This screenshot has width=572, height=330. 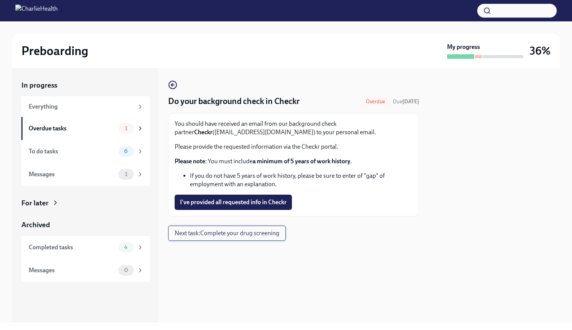 I want to click on button: Next task:Complete your drug screening, so click(x=227, y=233).